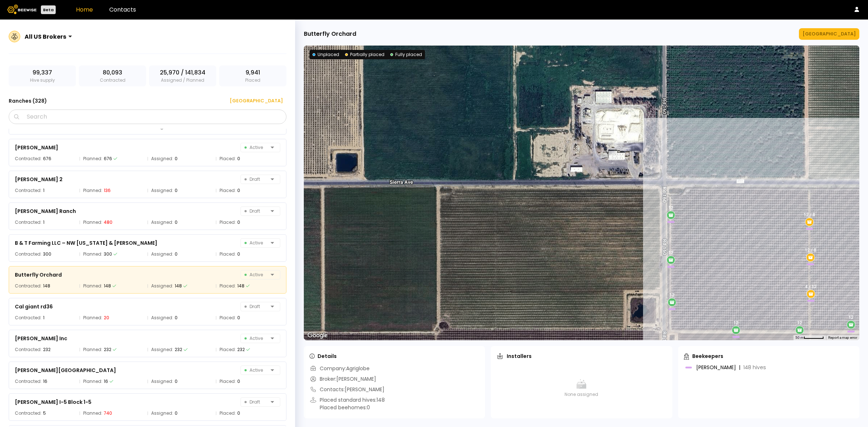 Image resolution: width=868 pixels, height=427 pixels. What do you see at coordinates (754, 367) in the screenshot?
I see `span: 148 hives` at bounding box center [754, 367].